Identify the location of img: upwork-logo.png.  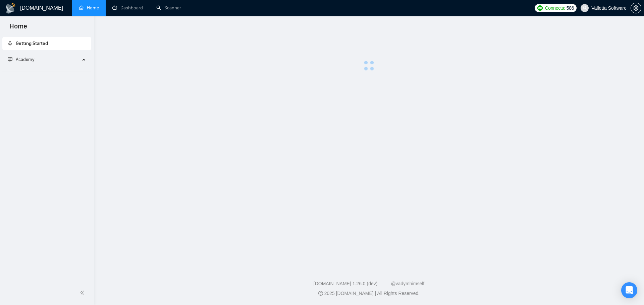
(540, 8).